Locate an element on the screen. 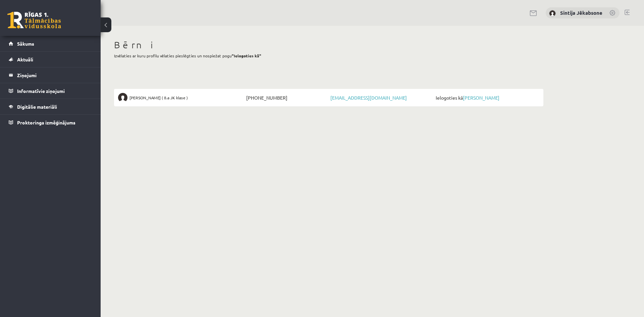 This screenshot has height=317, width=644. legend: Ziņojumi is located at coordinates (55, 75).